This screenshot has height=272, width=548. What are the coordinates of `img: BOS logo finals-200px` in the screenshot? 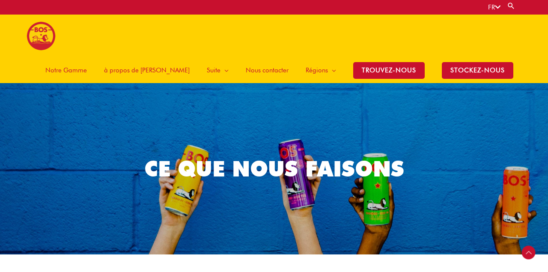 It's located at (41, 36).